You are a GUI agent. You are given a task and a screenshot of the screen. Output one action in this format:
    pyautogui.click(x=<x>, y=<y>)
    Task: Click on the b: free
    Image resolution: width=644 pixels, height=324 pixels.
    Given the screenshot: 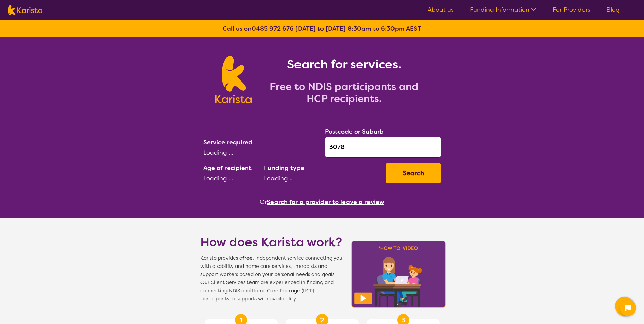 What is the action you would take?
    pyautogui.click(x=248, y=258)
    